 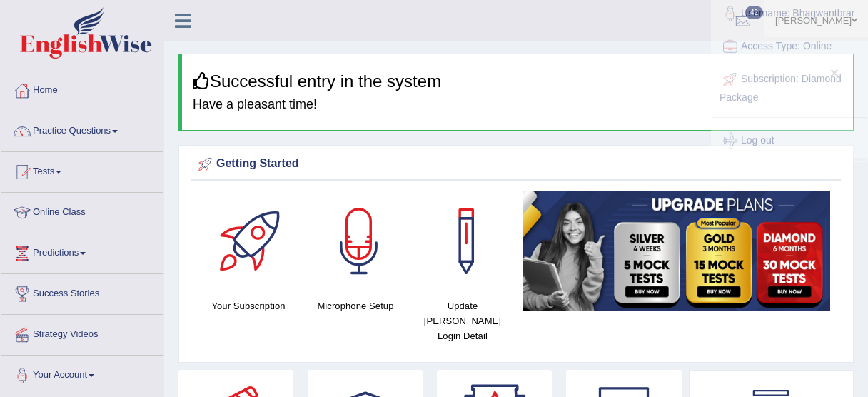 What do you see at coordinates (789, 59) in the screenshot?
I see `a: Username: Bhagwantbrar` at bounding box center [789, 59].